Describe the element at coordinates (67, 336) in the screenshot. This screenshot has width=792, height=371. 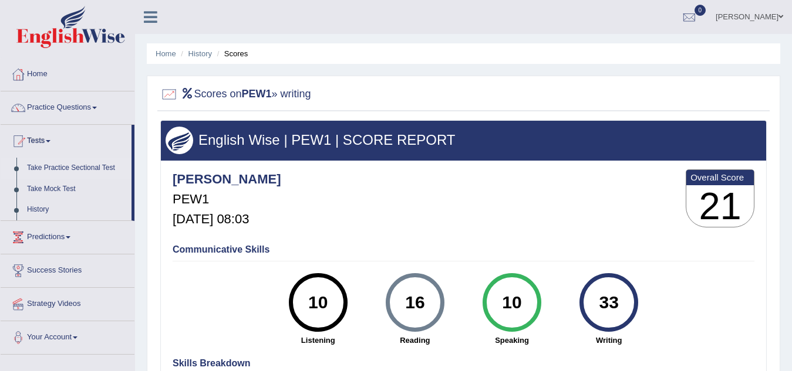
I see `a: Your Account` at that location.